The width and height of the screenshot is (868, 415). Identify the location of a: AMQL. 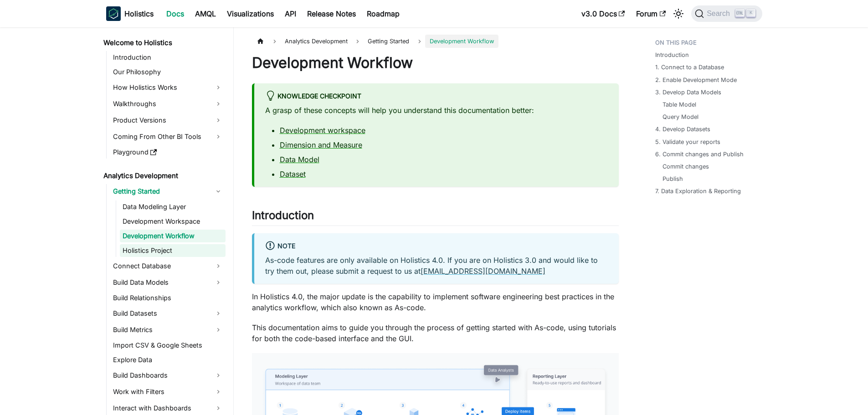
(205, 13).